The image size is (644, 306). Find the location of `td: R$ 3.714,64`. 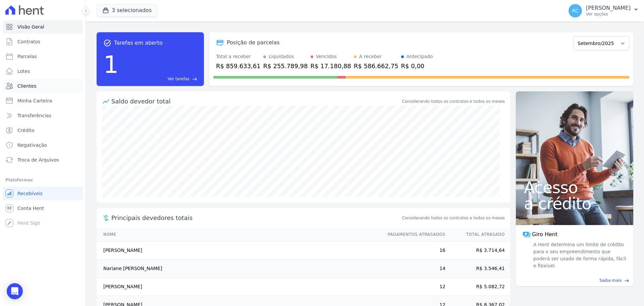

td: R$ 3.714,64 is located at coordinates (478, 251).